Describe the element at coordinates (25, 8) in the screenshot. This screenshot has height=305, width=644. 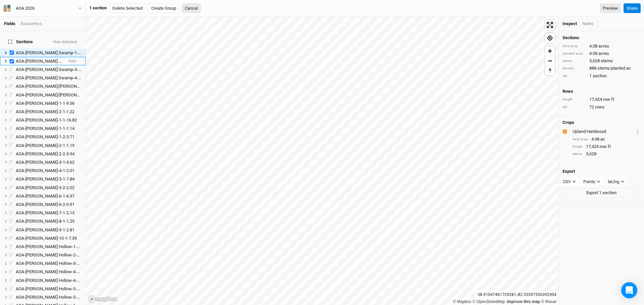
I see `div: AOA 2026` at that location.